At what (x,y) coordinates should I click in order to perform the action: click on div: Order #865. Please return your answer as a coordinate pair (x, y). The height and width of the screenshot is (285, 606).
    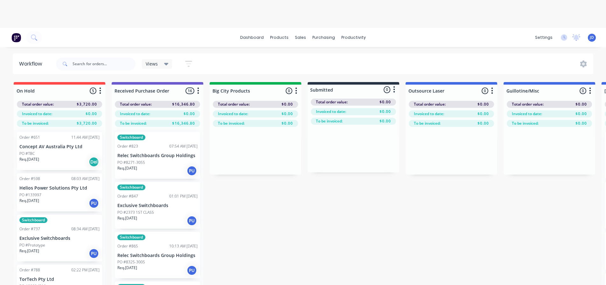
    Looking at the image, I should click on (127, 246).